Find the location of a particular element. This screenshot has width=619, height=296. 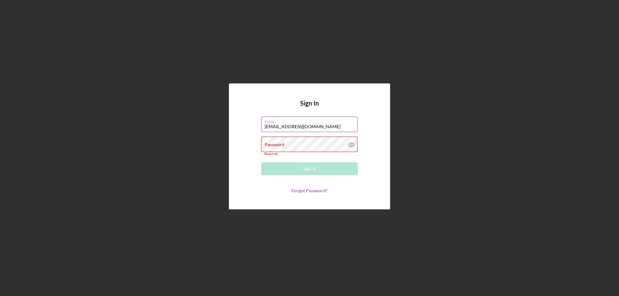

label: Password is located at coordinates (274, 145).